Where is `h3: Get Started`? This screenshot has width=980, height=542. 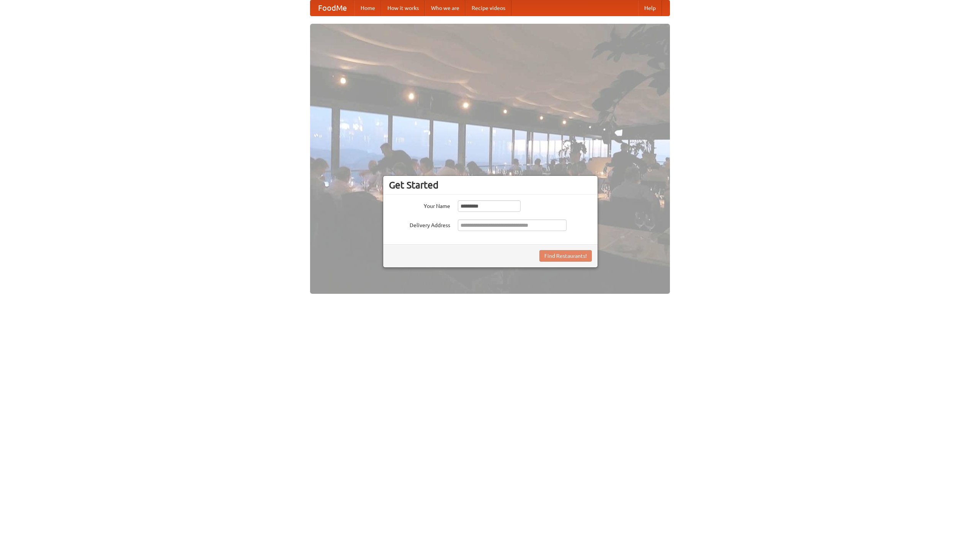 h3: Get Started is located at coordinates (490, 185).